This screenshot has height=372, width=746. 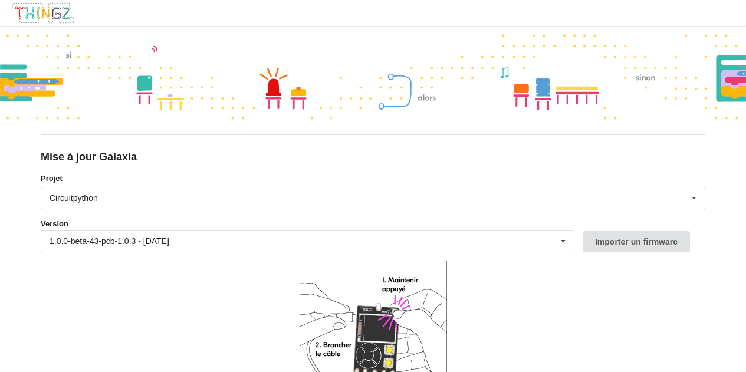 I want to click on div: Mise à jour Galaxia, so click(x=373, y=157).